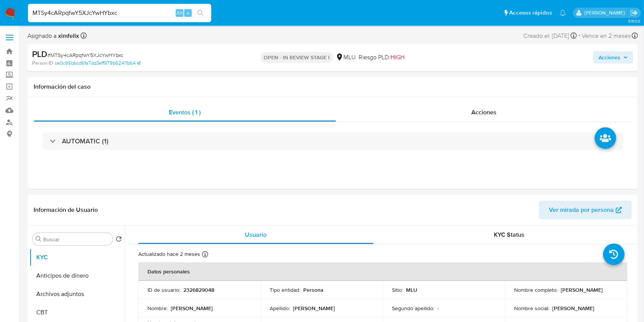  I want to click on p: Apellido :, so click(280, 309).